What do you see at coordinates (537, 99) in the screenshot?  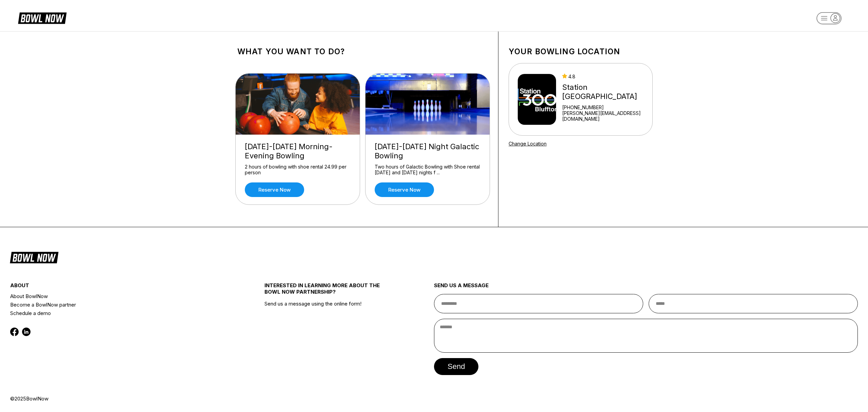 I see `img: Station 300 Bluffton` at bounding box center [537, 99].